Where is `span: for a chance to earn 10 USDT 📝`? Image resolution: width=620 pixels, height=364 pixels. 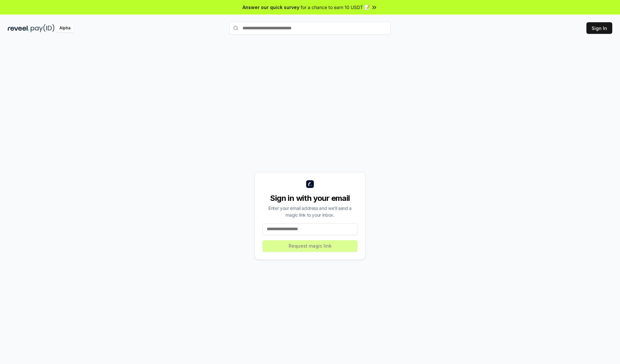 span: for a chance to earn 10 USDT 📝 is located at coordinates (335, 7).